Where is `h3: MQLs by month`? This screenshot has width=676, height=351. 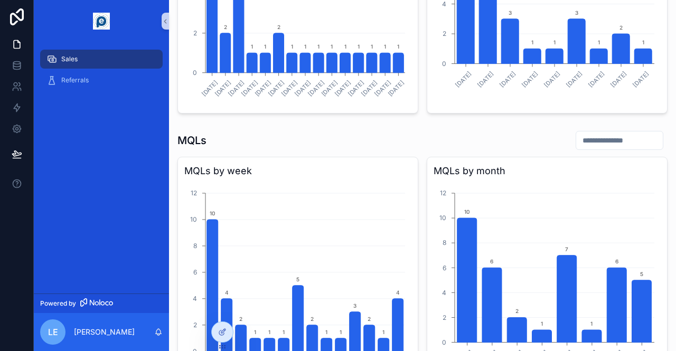 h3: MQLs by month is located at coordinates (547, 171).